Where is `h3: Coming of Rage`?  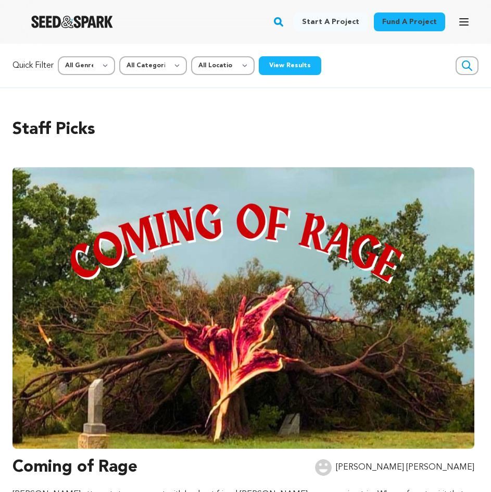
h3: Coming of Rage is located at coordinates (75, 467).